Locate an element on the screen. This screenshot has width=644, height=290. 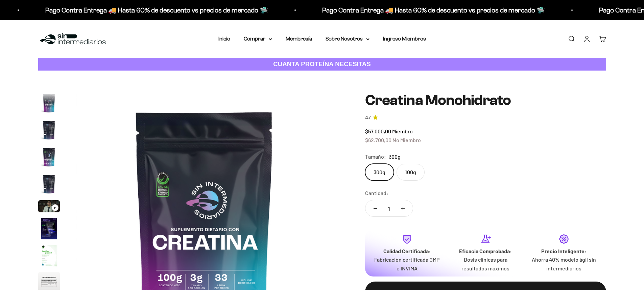
button: Ir al artículo 6 is located at coordinates (49, 229).